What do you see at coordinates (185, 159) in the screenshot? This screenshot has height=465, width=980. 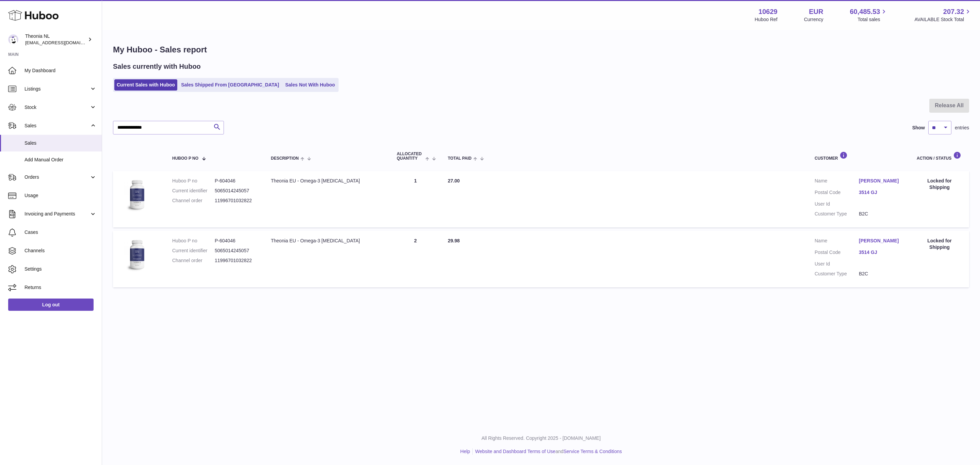 I see `span: Huboo P no` at bounding box center [185, 159].